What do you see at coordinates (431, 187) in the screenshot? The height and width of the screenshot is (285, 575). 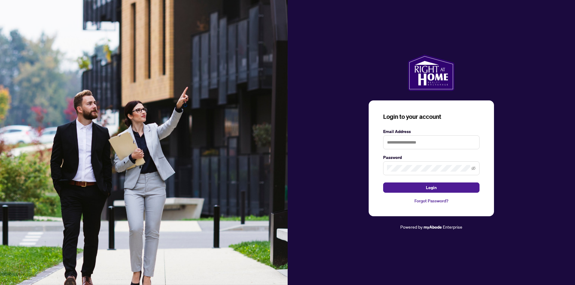 I see `button: Login` at bounding box center [431, 187].